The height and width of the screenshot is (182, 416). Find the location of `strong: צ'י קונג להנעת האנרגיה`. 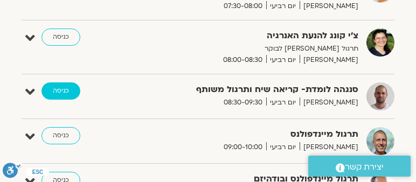

strong: צ'י קונג להנעת האנרגיה is located at coordinates (264, 36).